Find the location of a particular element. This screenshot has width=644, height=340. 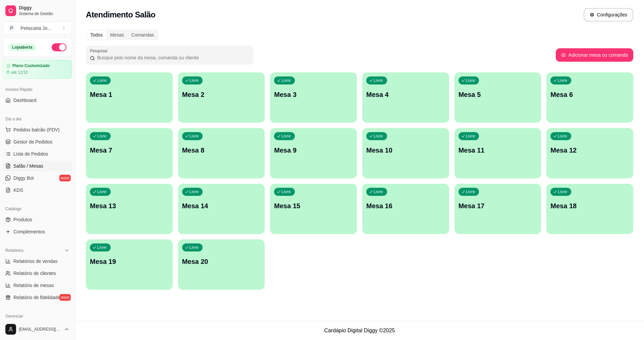

button: LivreMesa 16 is located at coordinates (405, 208).